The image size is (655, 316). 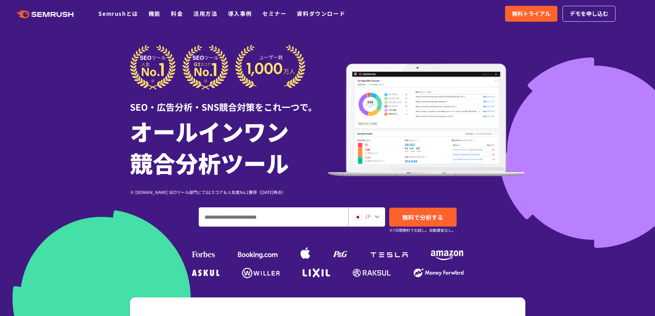 I want to click on a: デモを申し込む, so click(x=589, y=14).